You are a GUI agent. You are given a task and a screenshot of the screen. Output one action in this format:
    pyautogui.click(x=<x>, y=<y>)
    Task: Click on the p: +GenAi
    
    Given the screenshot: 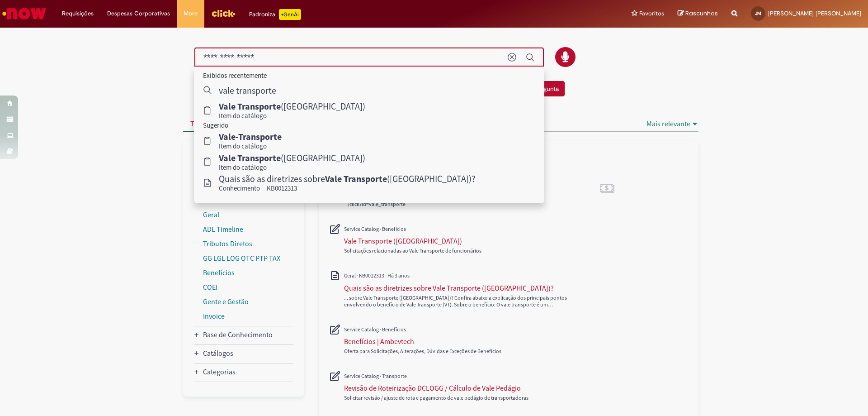 What is the action you would take?
    pyautogui.click(x=290, y=14)
    